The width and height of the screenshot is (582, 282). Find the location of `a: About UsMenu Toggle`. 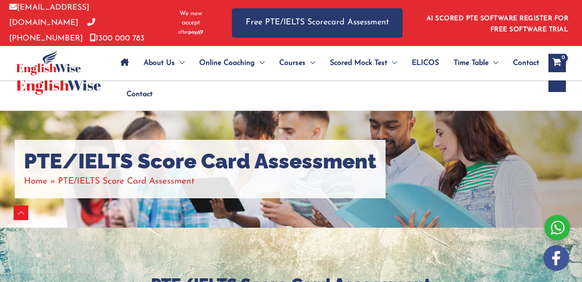

a: About UsMenu Toggle is located at coordinates (164, 63).